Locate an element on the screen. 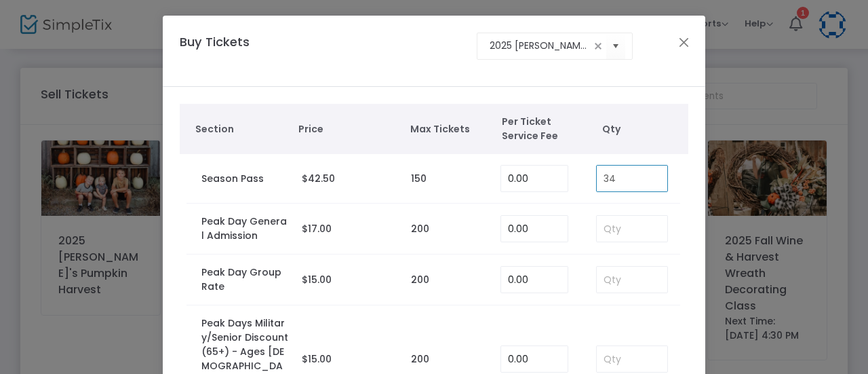 This screenshot has height=374, width=868. span: $17.00 is located at coordinates (317, 229).